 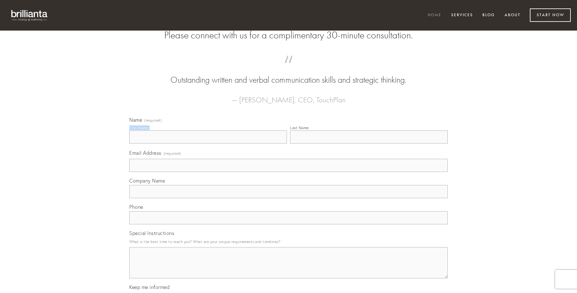 What do you see at coordinates (550, 15) in the screenshot?
I see `a: Start Now` at bounding box center [550, 15].